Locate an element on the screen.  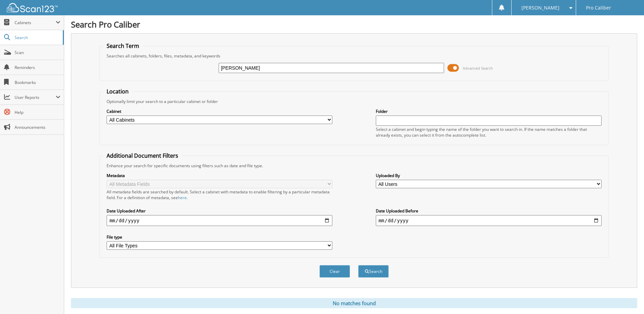
div: Searches all cabinets, folders, files, metadata, and keywords is located at coordinates (354, 56).